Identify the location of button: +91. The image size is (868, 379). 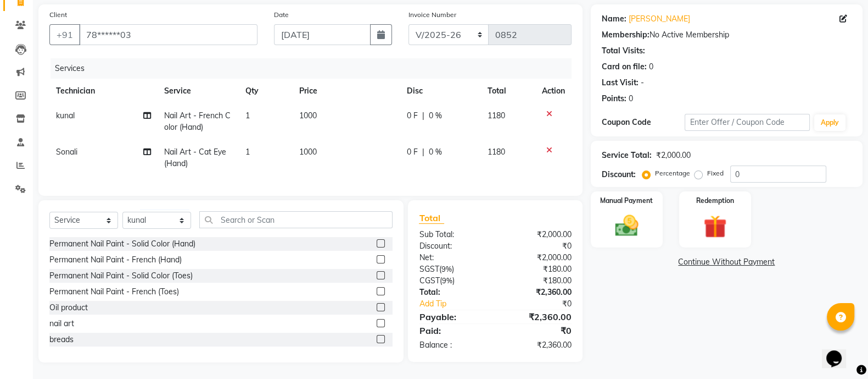
(65, 34).